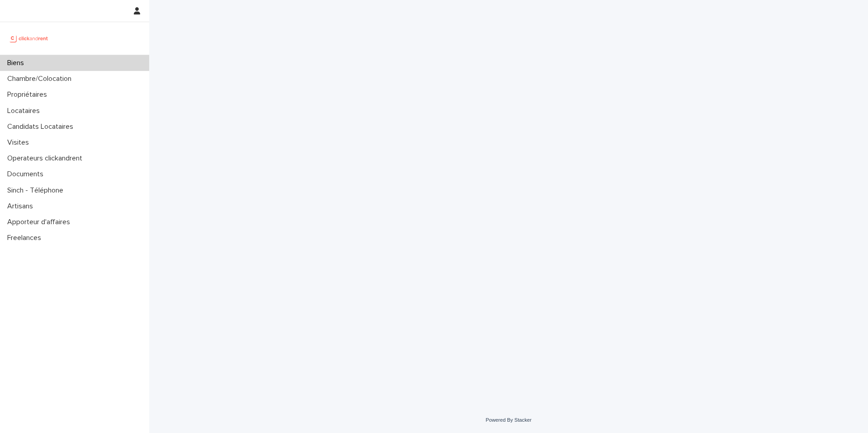 The width and height of the screenshot is (868, 433). I want to click on p: Apporteur d'affaires, so click(40, 222).